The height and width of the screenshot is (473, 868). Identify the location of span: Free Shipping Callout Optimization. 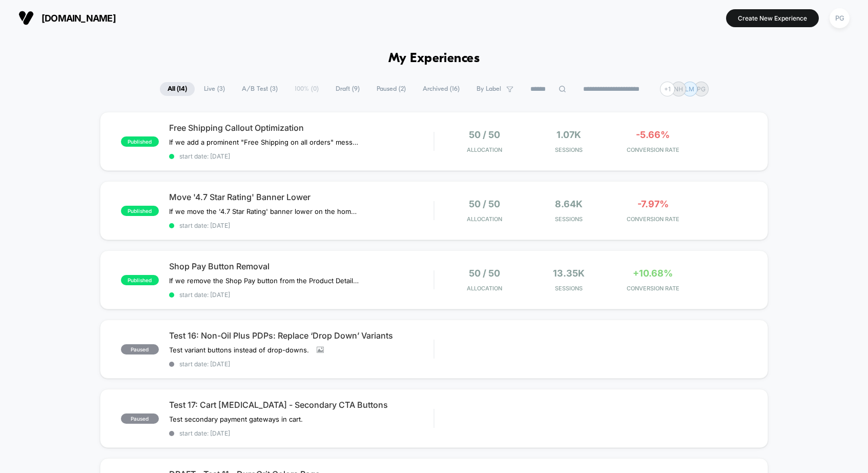
(301, 128).